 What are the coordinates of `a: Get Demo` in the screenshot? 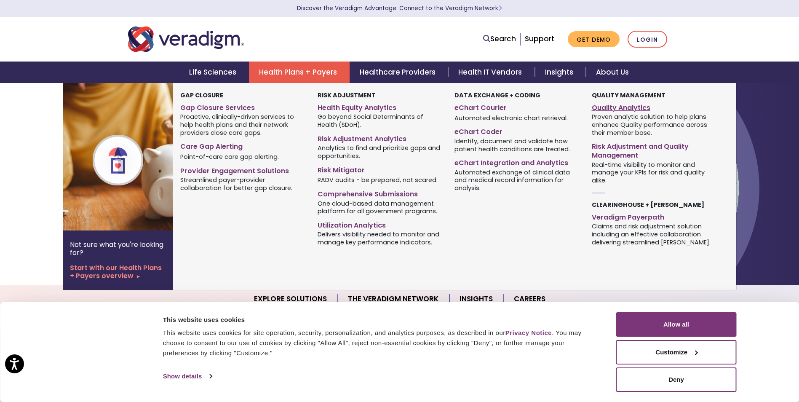 It's located at (593, 39).